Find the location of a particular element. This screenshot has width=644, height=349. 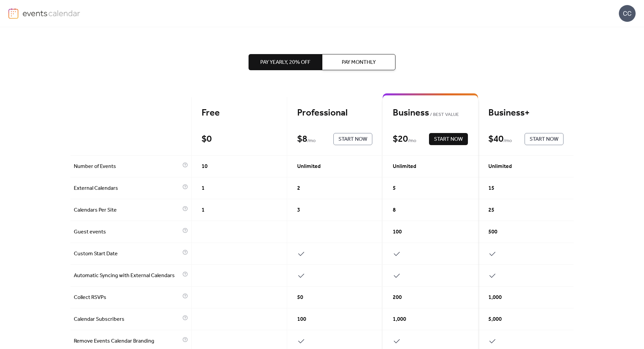

span: Automatic Syncing with External Calendars is located at coordinates (127, 276).